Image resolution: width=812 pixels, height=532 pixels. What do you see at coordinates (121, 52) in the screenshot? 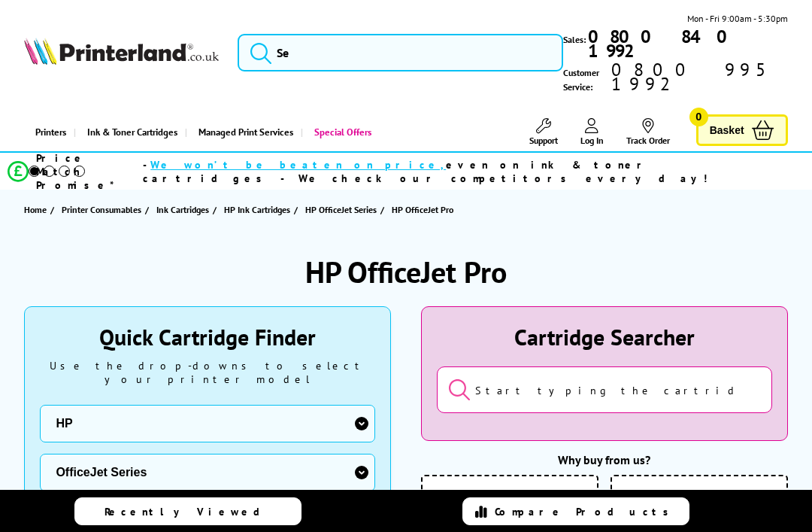
I see `a: Printerland Logo` at bounding box center [121, 52].